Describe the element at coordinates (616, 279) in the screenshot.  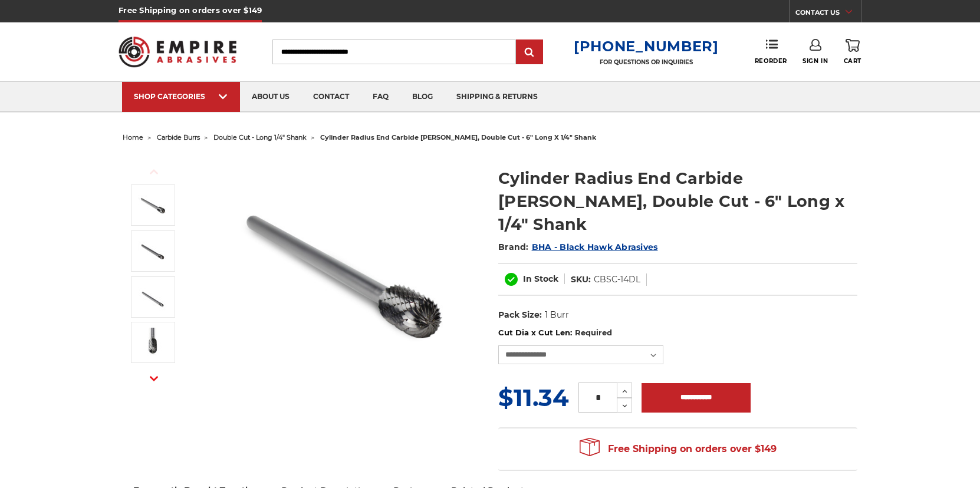
I see `dd: CBSC-14DL` at that location.